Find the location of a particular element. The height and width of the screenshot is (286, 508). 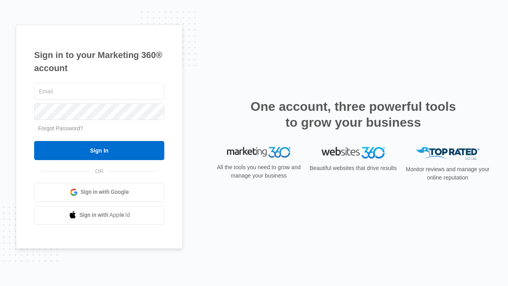

a: Sign in with Google is located at coordinates (99, 192).